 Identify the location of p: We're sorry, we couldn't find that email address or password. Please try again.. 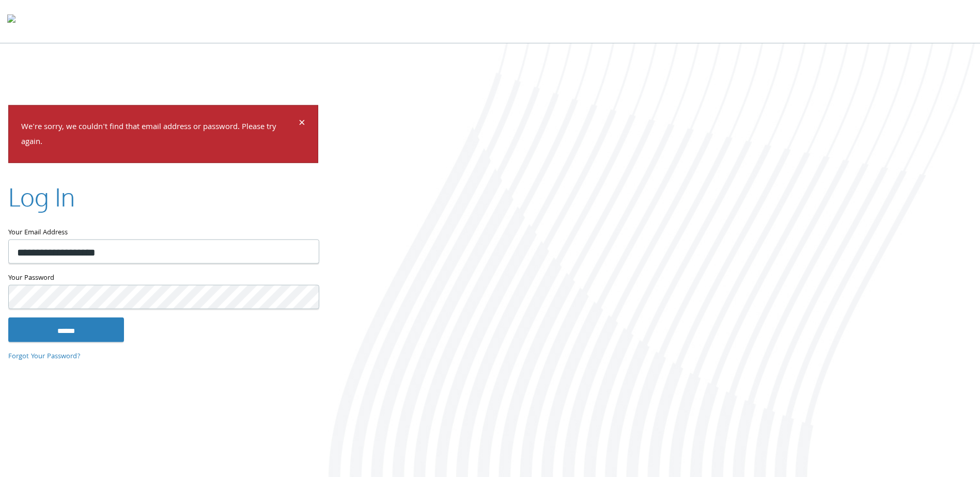
(159, 136).